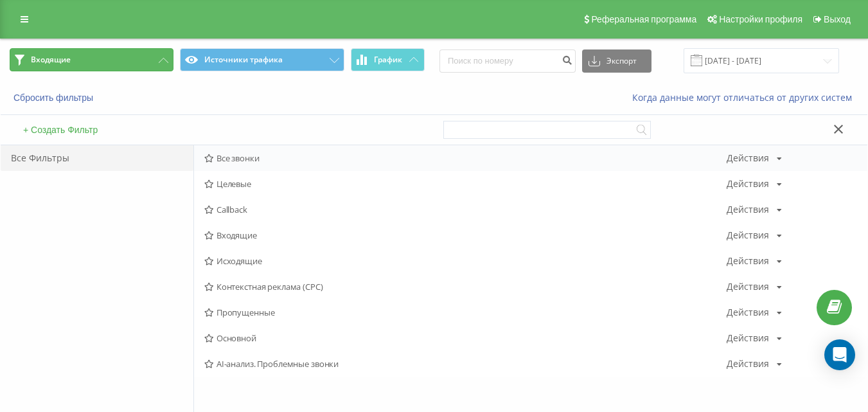 The height and width of the screenshot is (412, 868). I want to click on button: График, so click(388, 60).